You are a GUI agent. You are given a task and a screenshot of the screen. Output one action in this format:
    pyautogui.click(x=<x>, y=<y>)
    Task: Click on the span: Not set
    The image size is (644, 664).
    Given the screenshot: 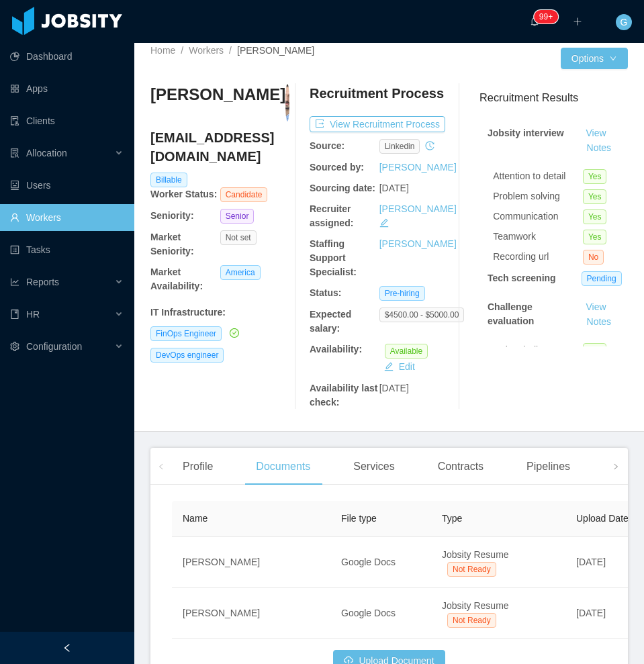 What is the action you would take?
    pyautogui.click(x=239, y=238)
    